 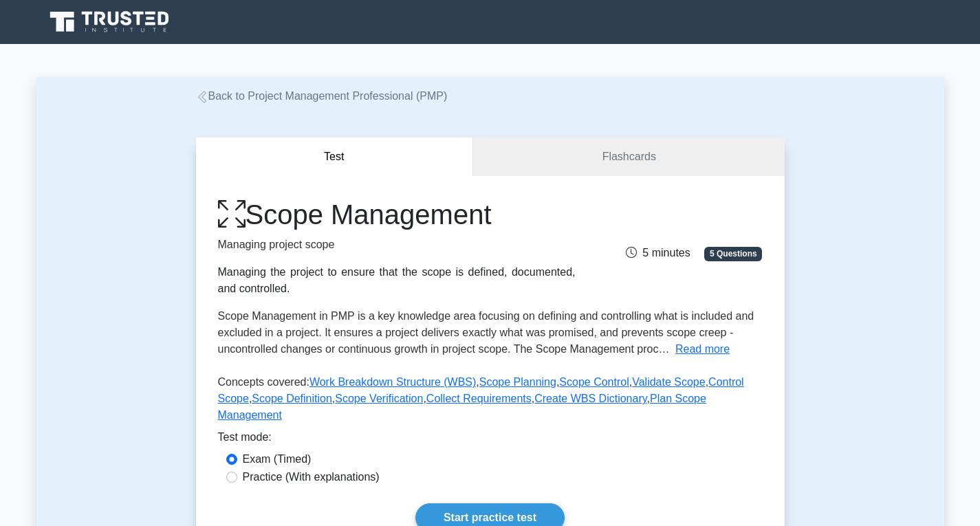 What do you see at coordinates (518, 382) in the screenshot?
I see `a: Scope Planning` at bounding box center [518, 382].